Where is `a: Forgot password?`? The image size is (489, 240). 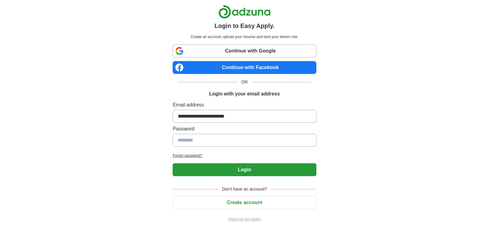 a: Forgot password? is located at coordinates (244, 156).